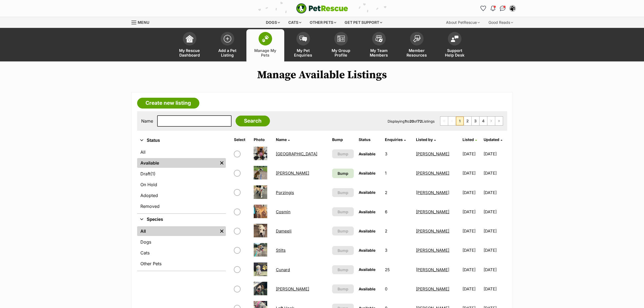  Describe the element at coordinates (153, 174) in the screenshot. I see `span: (1)` at that location.